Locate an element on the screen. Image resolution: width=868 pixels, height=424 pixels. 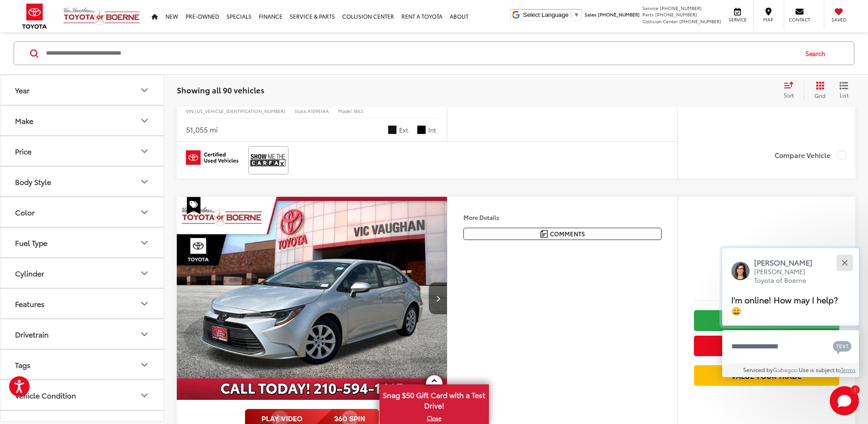
button: Select sort value is located at coordinates (792, 90).